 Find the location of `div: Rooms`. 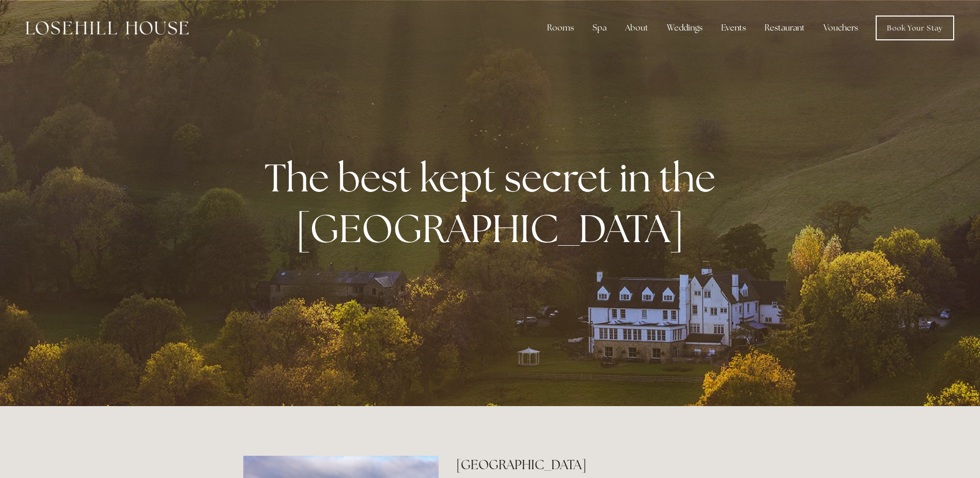

div: Rooms is located at coordinates (561, 28).